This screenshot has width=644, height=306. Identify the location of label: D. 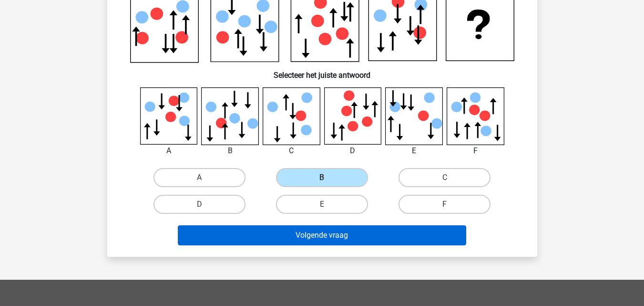
(199, 204).